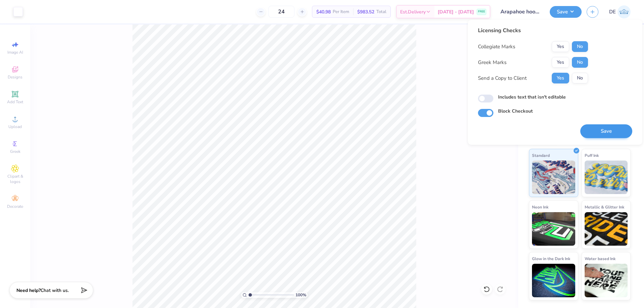 Image resolution: width=644 pixels, height=308 pixels. What do you see at coordinates (515, 111) in the screenshot?
I see `label: Block Checkout` at bounding box center [515, 111].